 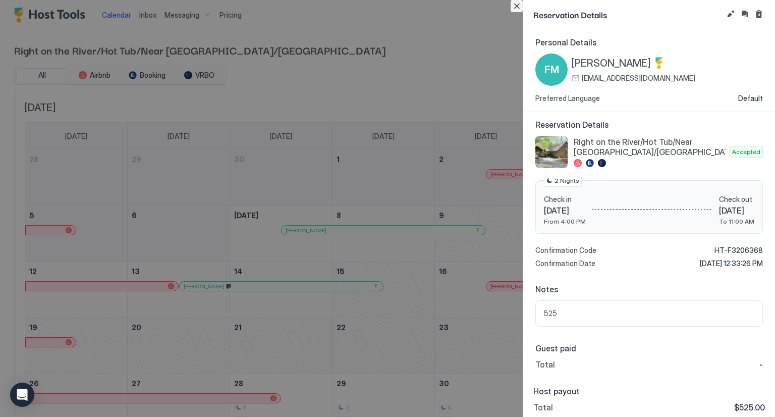 I want to click on button: Edit reservation, so click(x=730, y=14).